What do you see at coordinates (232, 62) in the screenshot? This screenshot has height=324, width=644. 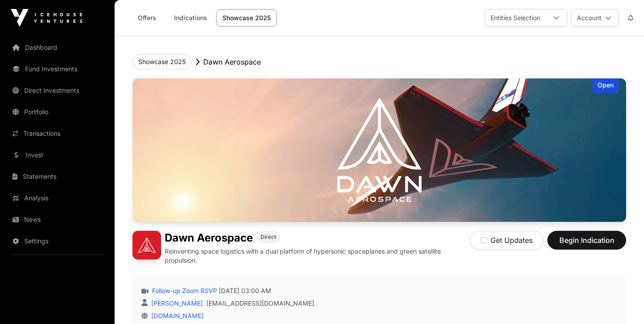 I see `p: Dawn Aerospace` at bounding box center [232, 62].